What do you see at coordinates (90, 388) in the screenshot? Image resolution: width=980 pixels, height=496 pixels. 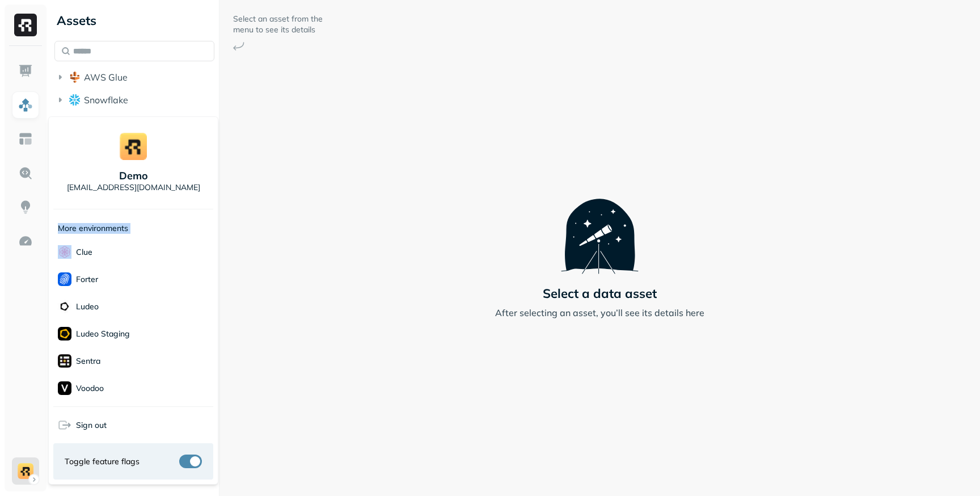 I see `p: Voodoo` at bounding box center [90, 388].